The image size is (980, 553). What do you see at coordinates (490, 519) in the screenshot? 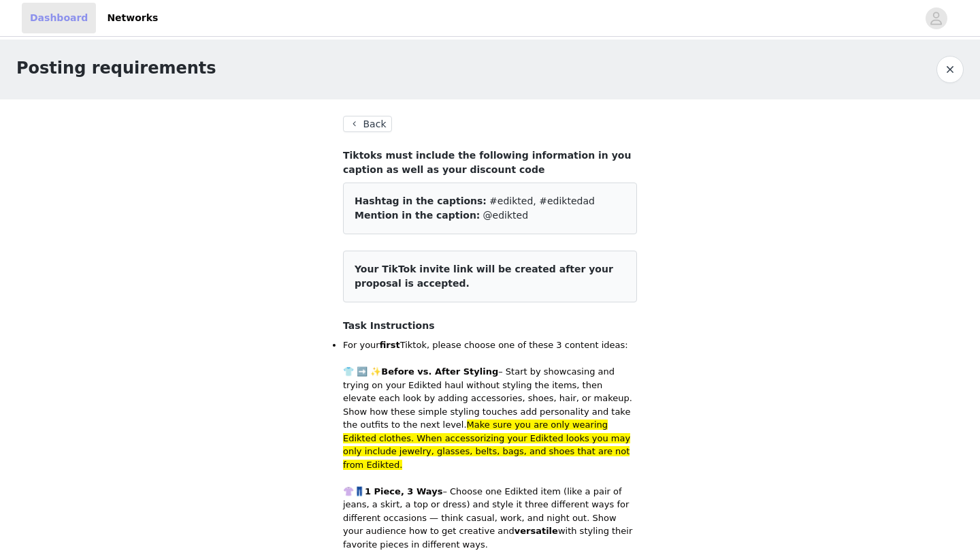
I see `p: 👚👖 – Choose one Edikted item (like a pair of jeans, a skirt, a top or dress) and style it three d...` at bounding box center [490, 519].